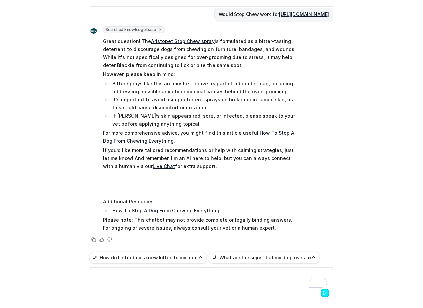  I want to click on a: Live Chat, so click(164, 166).